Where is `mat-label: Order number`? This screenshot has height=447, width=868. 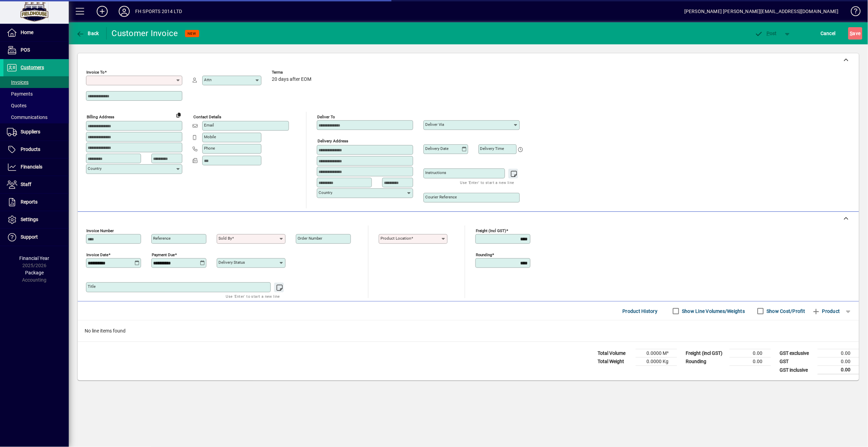 mat-label: Order number is located at coordinates (310, 238).